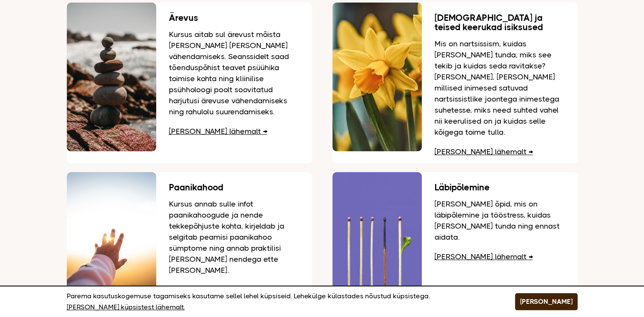 The height and width of the screenshot is (317, 644). What do you see at coordinates (234, 188) in the screenshot?
I see `h3: Paanikahood` at bounding box center [234, 188].